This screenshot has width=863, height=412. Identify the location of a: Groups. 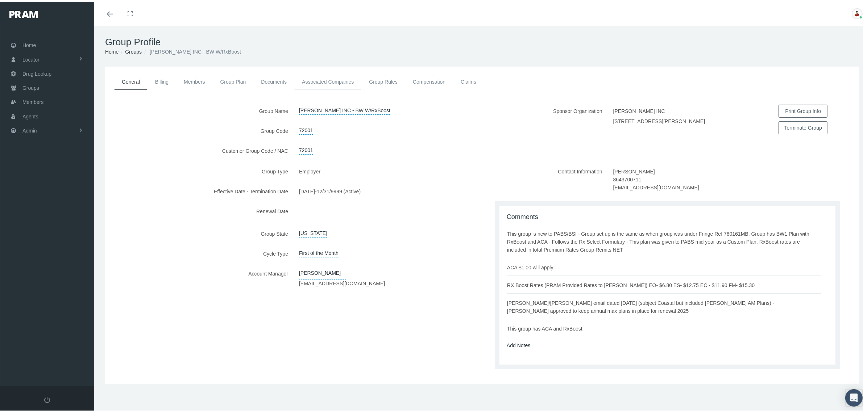
(133, 50).